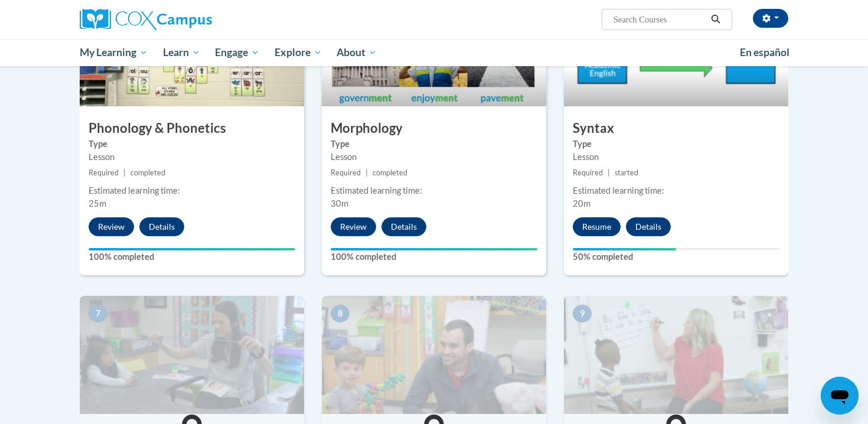  Describe the element at coordinates (434, 52) in the screenshot. I see `div: Main menu` at that location.